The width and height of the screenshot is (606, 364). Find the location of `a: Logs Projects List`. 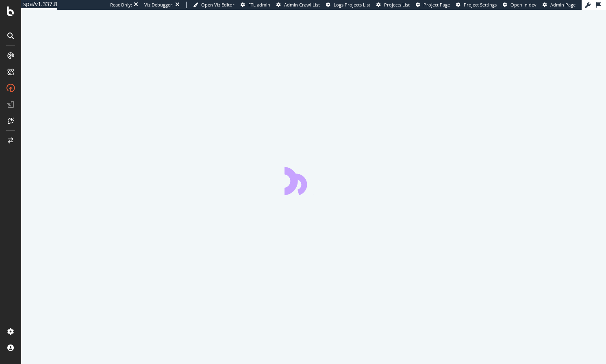

a: Logs Projects List is located at coordinates (348, 5).